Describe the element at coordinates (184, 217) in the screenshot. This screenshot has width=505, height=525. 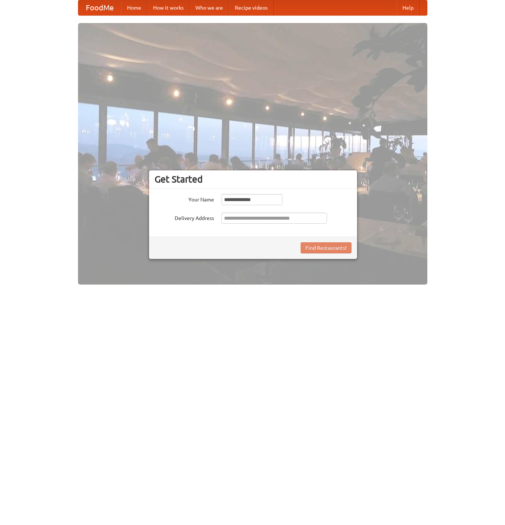
I see `label: Delivery Address` at that location.